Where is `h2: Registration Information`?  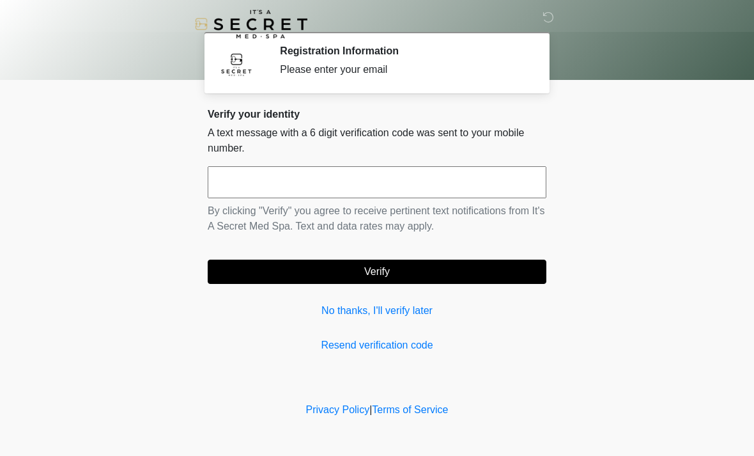
h2: Registration Information is located at coordinates (403, 51).